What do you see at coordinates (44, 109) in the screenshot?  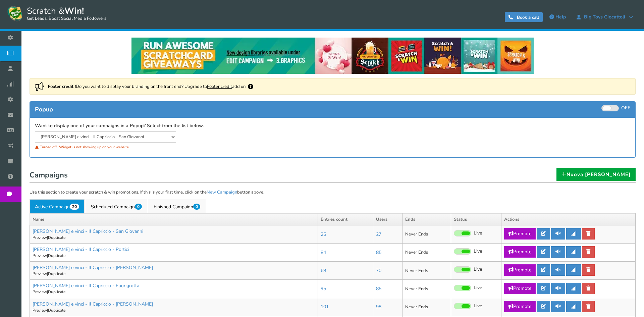 I see `span: Popup` at bounding box center [44, 109].